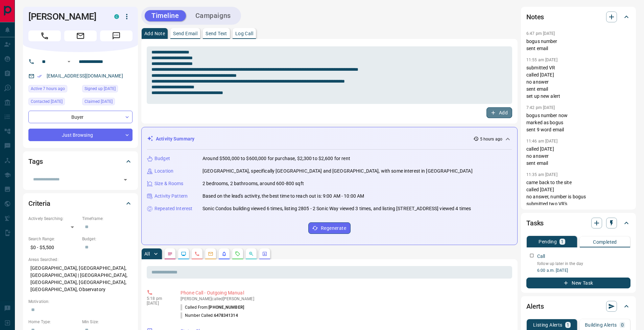 The height and width of the screenshot is (330, 644). I want to click on svg: Lead Browsing Activity, so click(183, 253).